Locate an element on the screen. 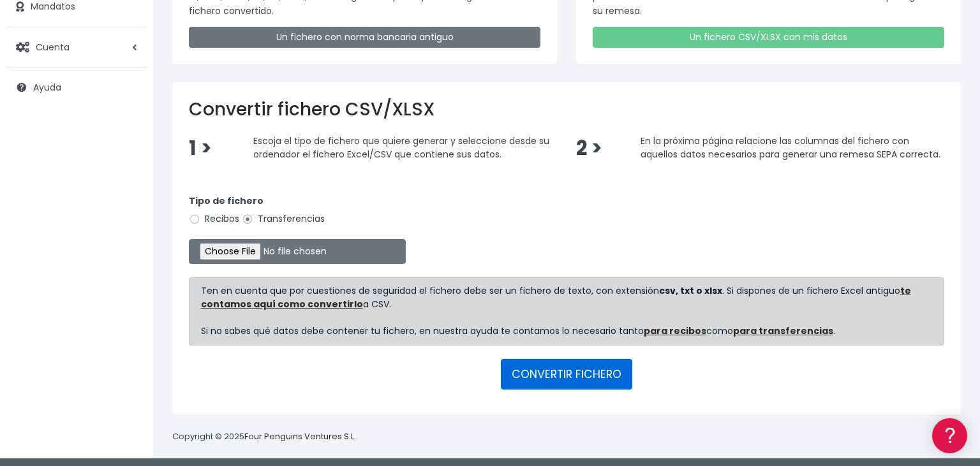 Image resolution: width=980 pixels, height=466 pixels. div: Facturación is located at coordinates (128, 259).